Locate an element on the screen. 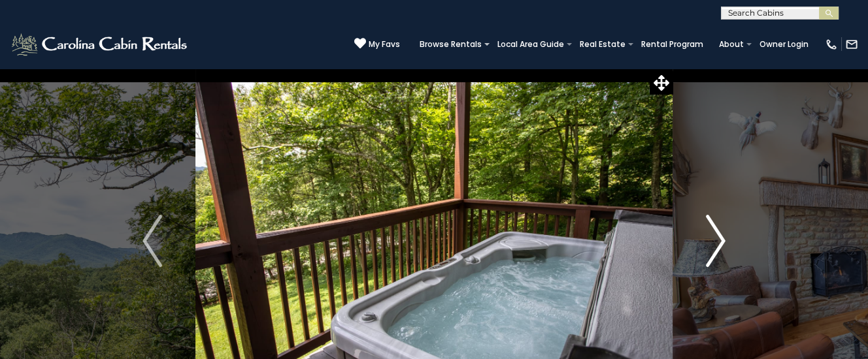  a: My Favs is located at coordinates (377, 44).